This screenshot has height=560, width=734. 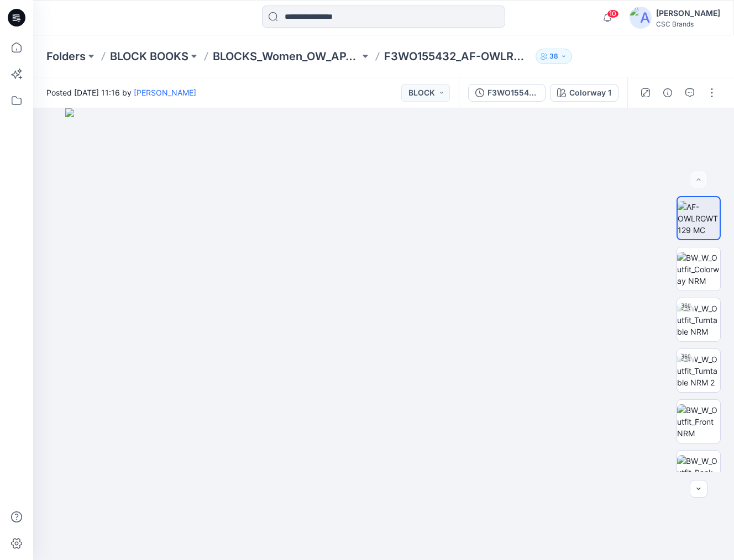 What do you see at coordinates (698, 422) in the screenshot?
I see `img: BW_W_Outfit_Front NRM` at bounding box center [698, 422].